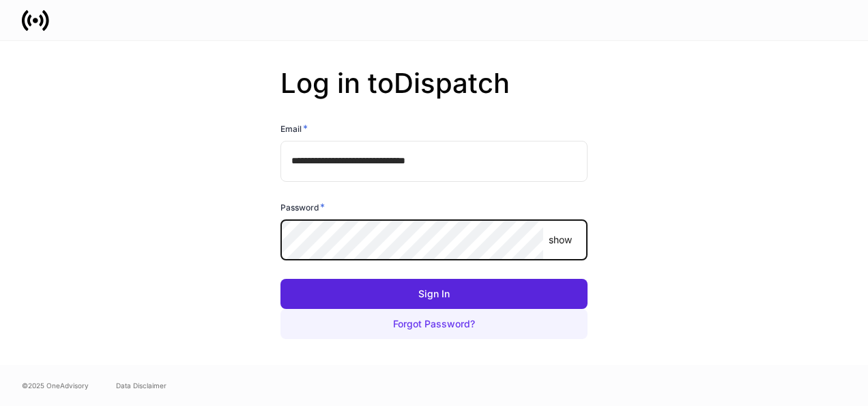 The image size is (868, 406). Describe the element at coordinates (294, 129) in the screenshot. I see `h6: Email` at that location.